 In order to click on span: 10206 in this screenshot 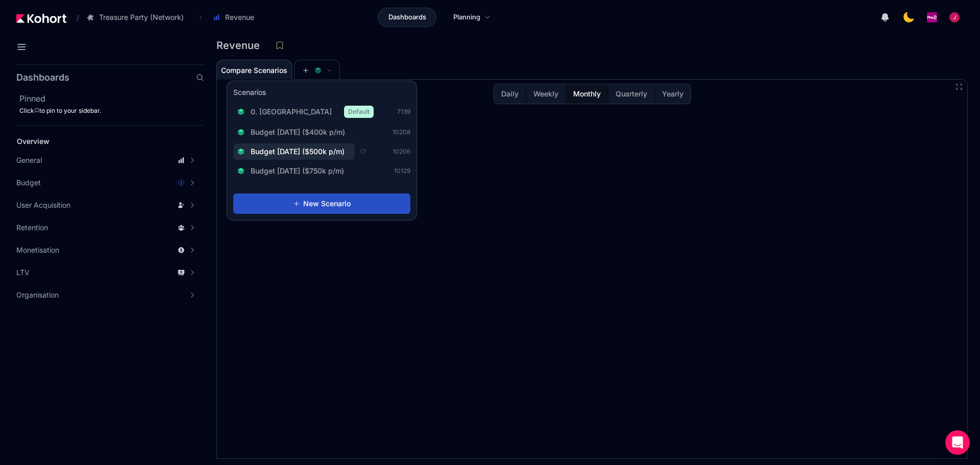, I will do `click(401, 152)`.